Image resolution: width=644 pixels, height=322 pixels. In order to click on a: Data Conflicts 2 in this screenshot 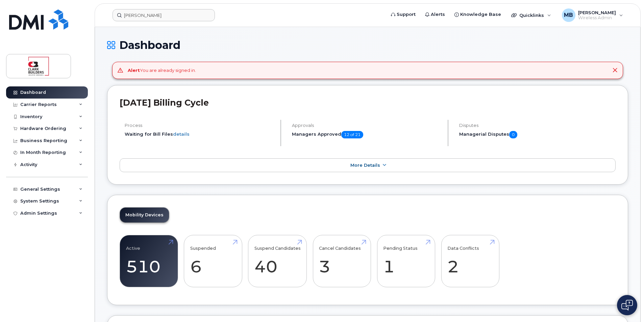, I will do `click(470, 261)`.